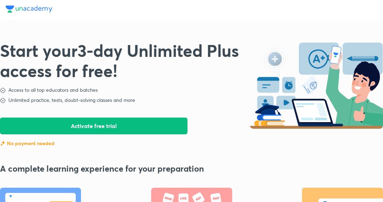 The image size is (383, 202). Describe the element at coordinates (53, 90) in the screenshot. I see `h5: Access to all top educators and batches` at that location.